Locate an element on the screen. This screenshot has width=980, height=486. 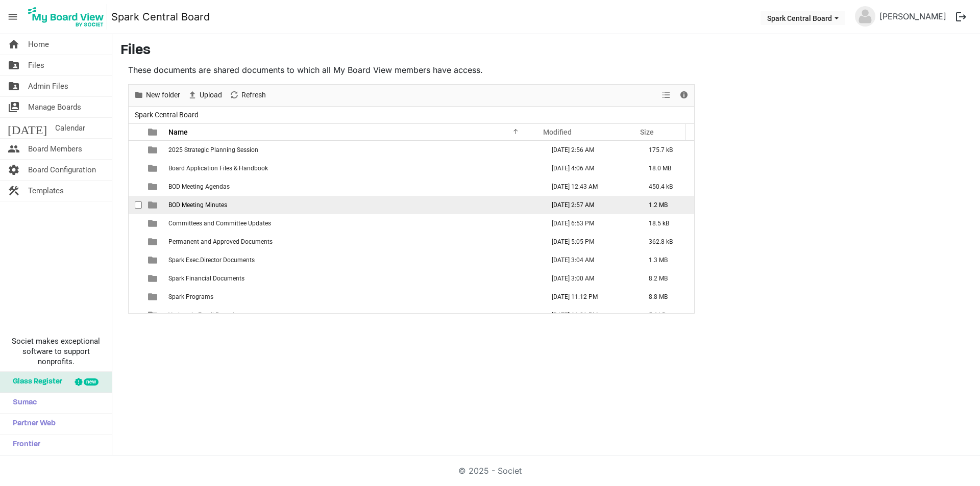
td: 450.4 kB is template cell column header Size is located at coordinates (665, 187).